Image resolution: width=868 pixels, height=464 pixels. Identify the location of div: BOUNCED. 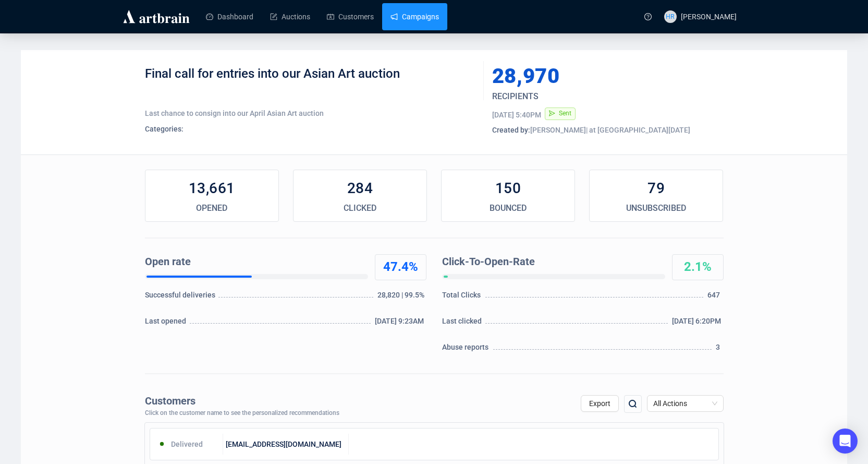
(507, 208).